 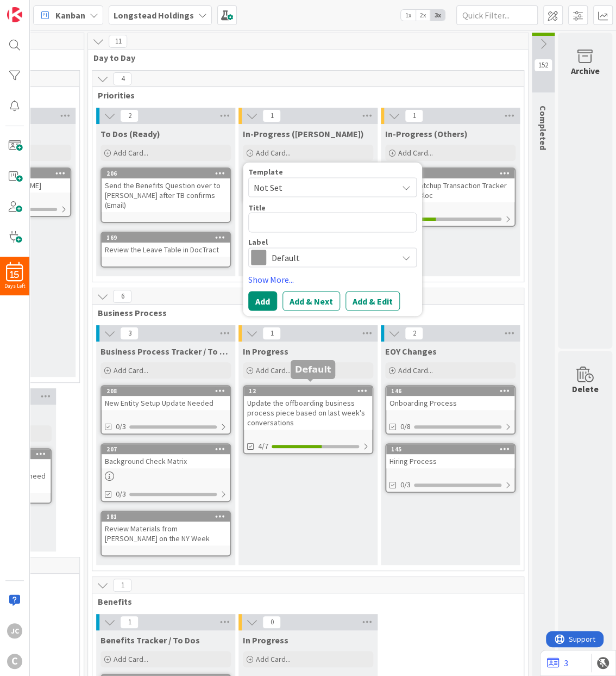 What do you see at coordinates (558, 663) in the screenshot?
I see `a: 3` at bounding box center [558, 663].